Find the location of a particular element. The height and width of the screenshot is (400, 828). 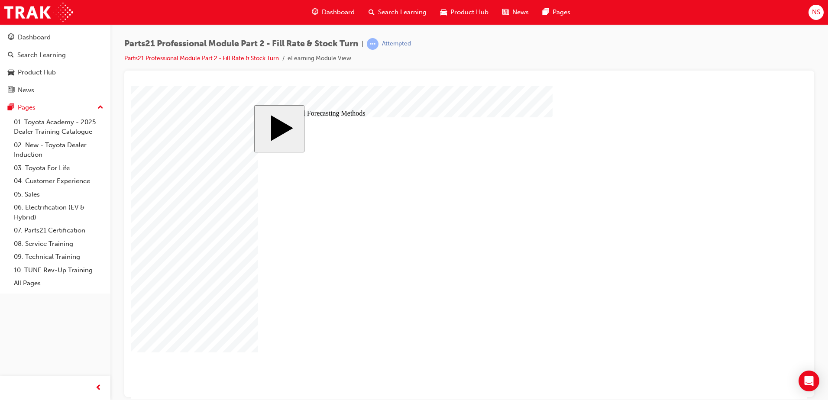

div: Product Hub is located at coordinates (37, 72).